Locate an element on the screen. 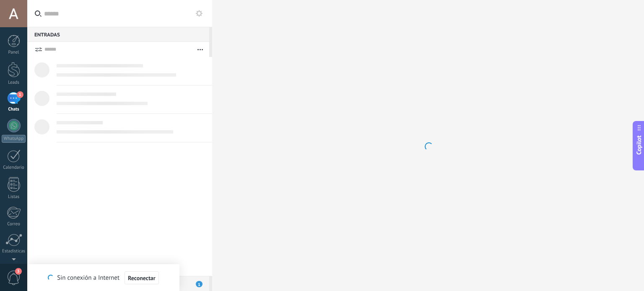 The height and width of the screenshot is (291, 644). div: WhatsApp is located at coordinates (13, 139).